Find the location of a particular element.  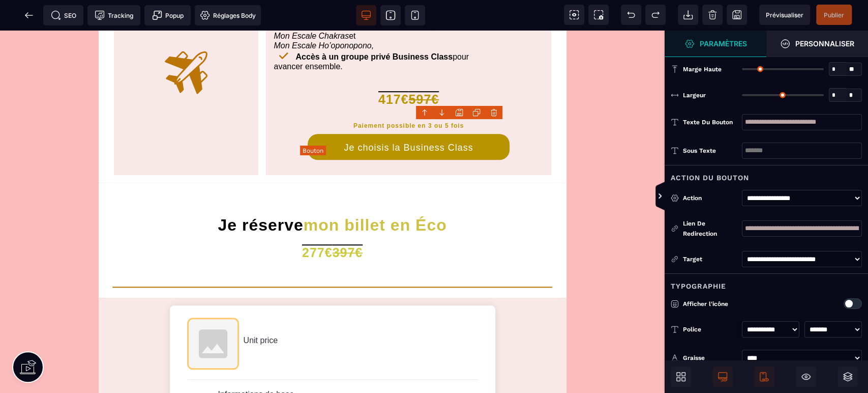

span: Enregistrer is located at coordinates (737, 15).